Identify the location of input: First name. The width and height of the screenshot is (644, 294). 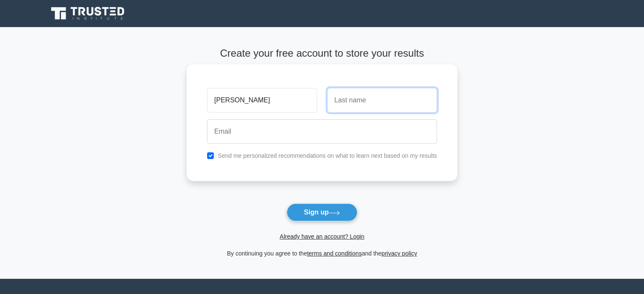
(262, 100).